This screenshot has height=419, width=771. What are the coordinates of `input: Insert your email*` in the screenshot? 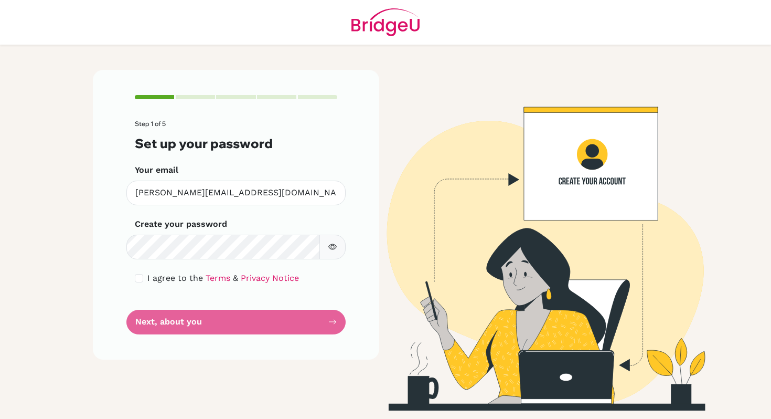 It's located at (236, 193).